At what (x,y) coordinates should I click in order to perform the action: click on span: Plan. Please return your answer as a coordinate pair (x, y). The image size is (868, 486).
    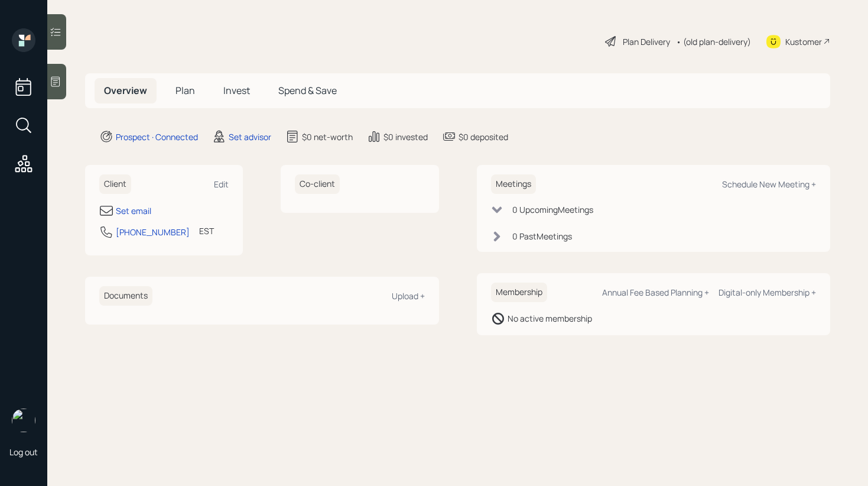
    Looking at the image, I should click on (185, 91).